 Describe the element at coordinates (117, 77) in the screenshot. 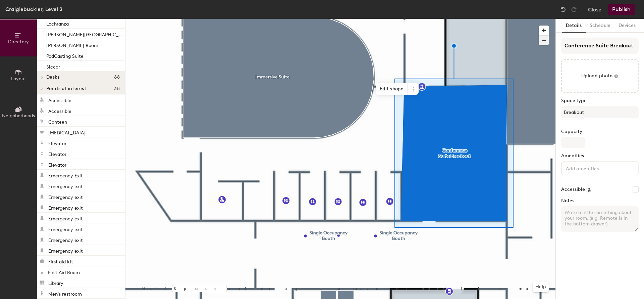

I see `span: 68` at that location.